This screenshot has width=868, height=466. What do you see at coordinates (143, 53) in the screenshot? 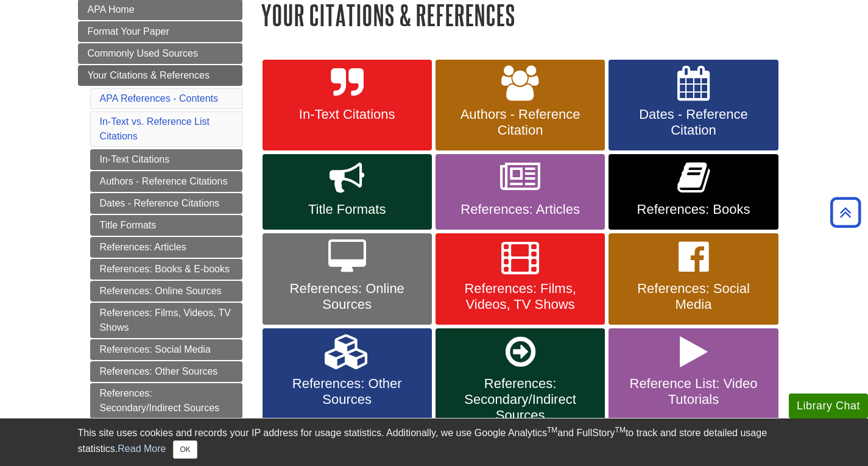
I see `span: Commonly Used Sources` at bounding box center [143, 53].